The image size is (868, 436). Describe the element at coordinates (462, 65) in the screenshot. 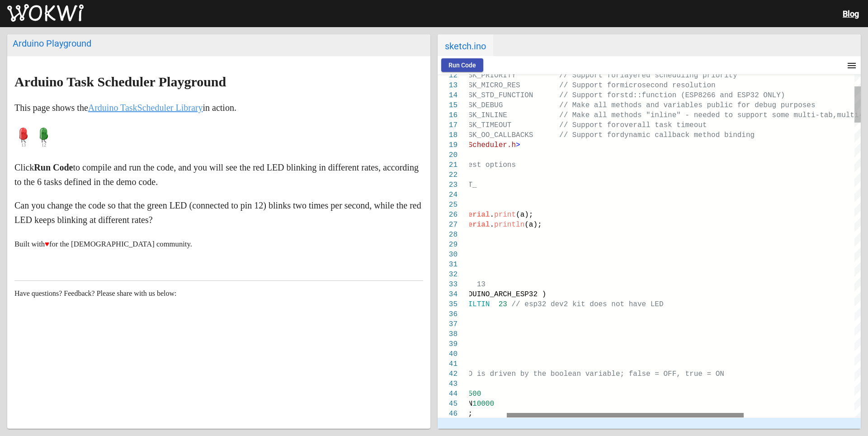

I see `button: Run Code` at that location.